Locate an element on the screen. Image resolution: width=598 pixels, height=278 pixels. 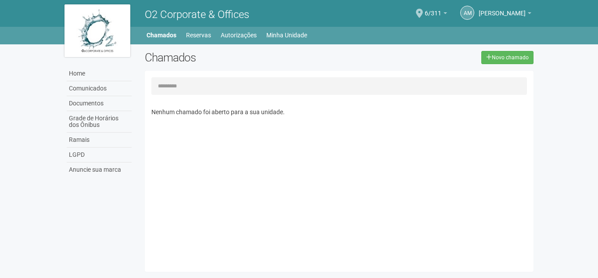
a: AM is located at coordinates (467, 13).